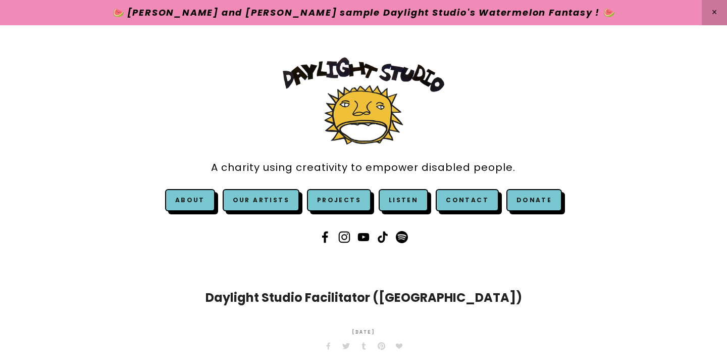  Describe the element at coordinates (534, 200) in the screenshot. I see `a: Donate` at that location.